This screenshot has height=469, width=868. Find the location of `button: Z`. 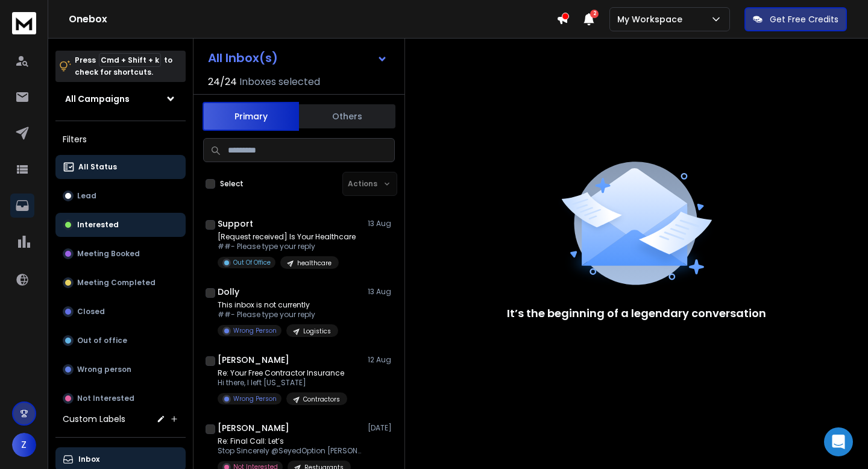

button: Z is located at coordinates (24, 445).